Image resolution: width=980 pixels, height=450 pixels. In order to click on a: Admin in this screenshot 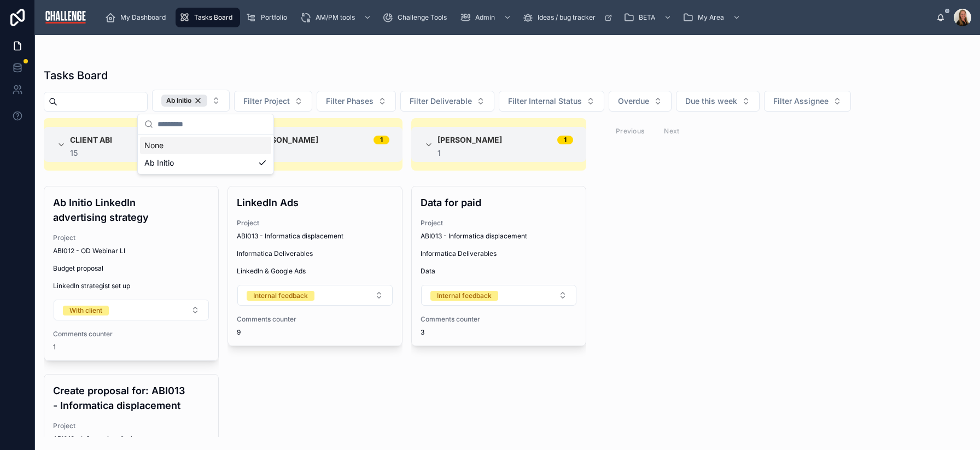, I will do `click(487, 18)`.